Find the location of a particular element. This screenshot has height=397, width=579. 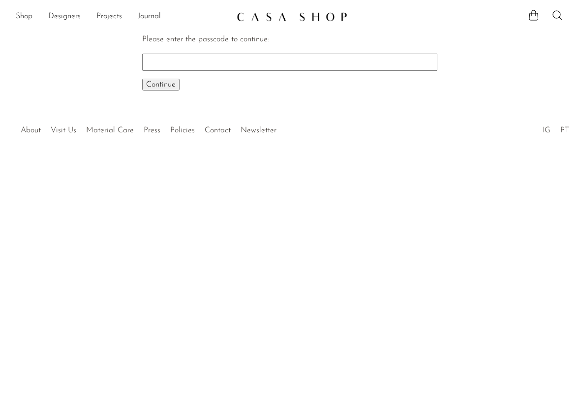

a: About is located at coordinates (30, 130).